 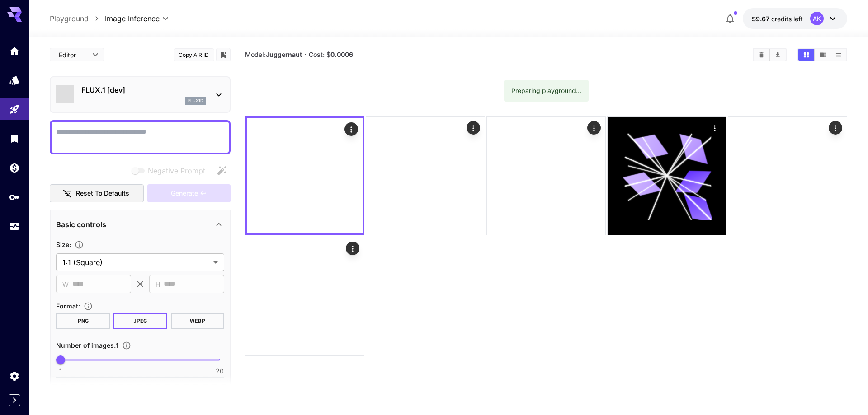 I want to click on div: Settings, so click(x=14, y=376).